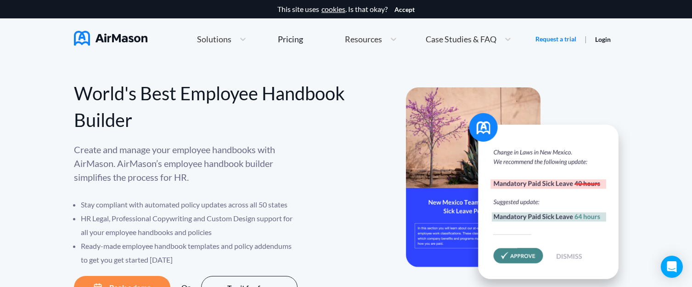  What do you see at coordinates (290, 39) in the screenshot?
I see `a: Pricing` at bounding box center [290, 39].